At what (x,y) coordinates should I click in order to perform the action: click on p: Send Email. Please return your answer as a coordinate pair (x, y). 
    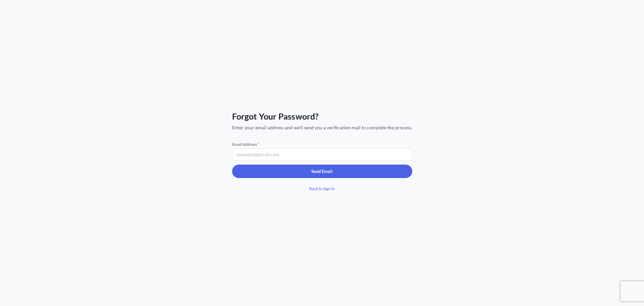
    Looking at the image, I should click on (322, 171).